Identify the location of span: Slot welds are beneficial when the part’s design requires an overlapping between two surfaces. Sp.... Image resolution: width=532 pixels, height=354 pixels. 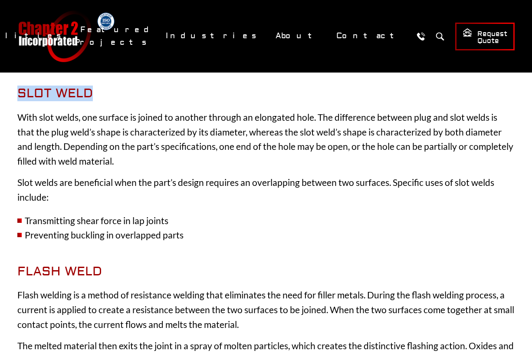
(256, 189).